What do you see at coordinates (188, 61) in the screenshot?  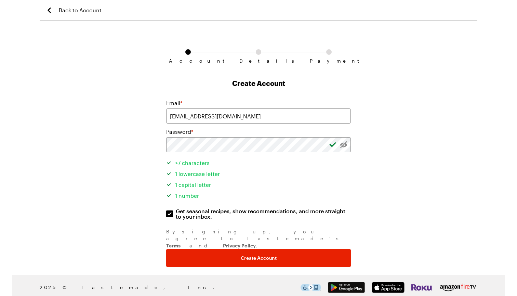 I see `span: Account` at bounding box center [188, 61].